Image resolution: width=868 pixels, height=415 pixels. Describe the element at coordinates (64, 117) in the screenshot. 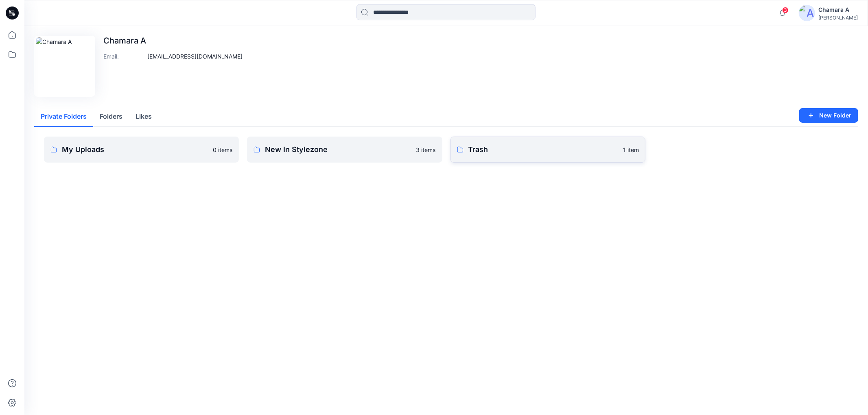

I see `button: Private Folders` at that location.